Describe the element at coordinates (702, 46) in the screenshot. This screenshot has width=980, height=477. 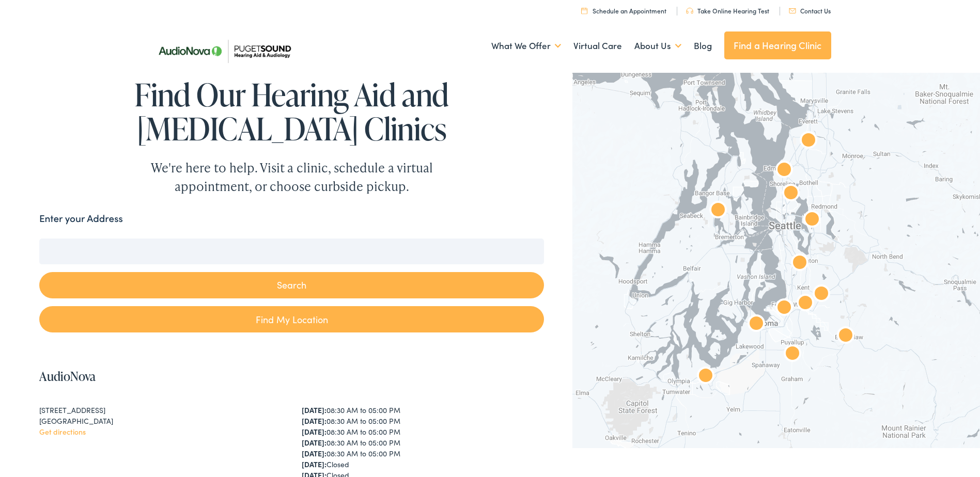
I see `a: Blog` at that location.